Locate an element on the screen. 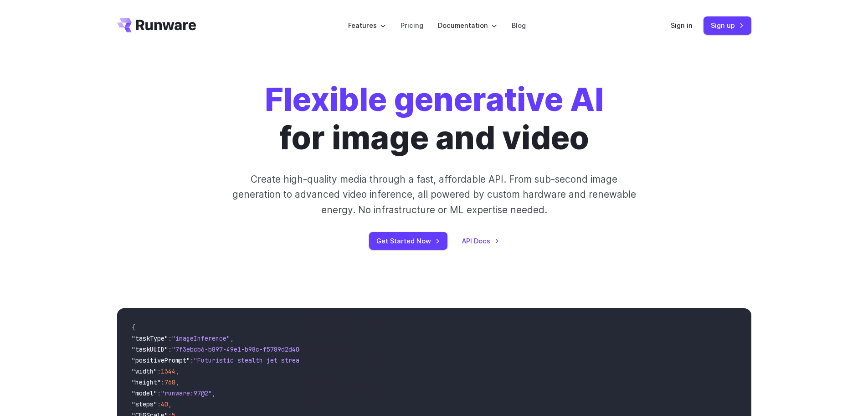  span: "steps" is located at coordinates (144, 403).